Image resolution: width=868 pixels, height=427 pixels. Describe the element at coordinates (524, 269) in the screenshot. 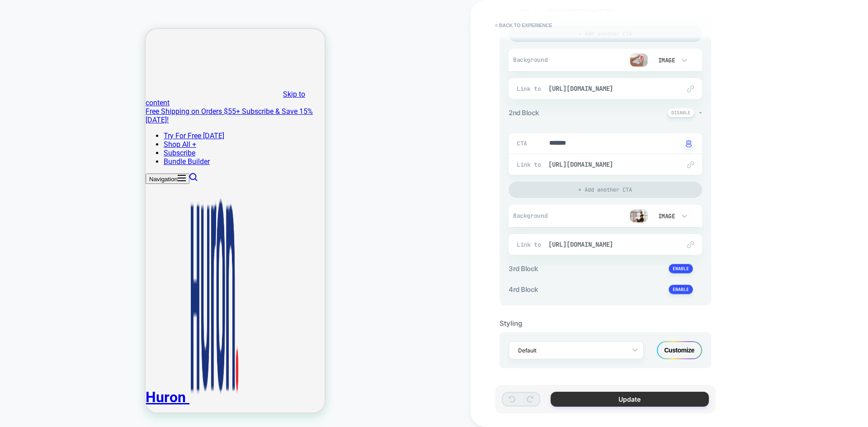

I see `span: 3rd Block` at that location.